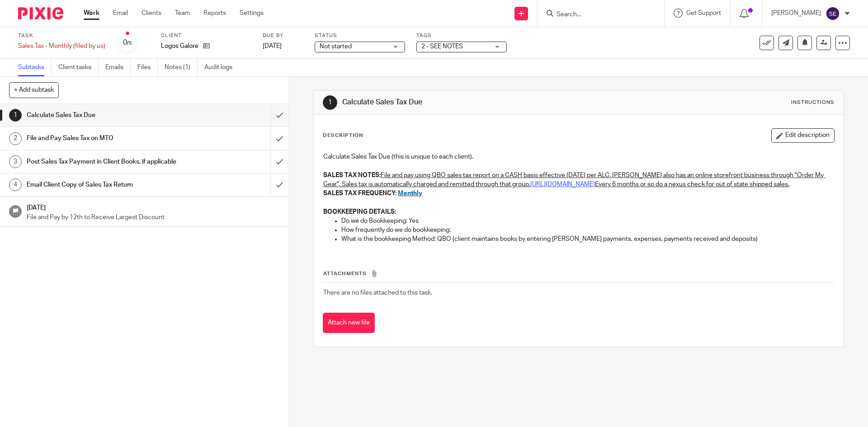 This screenshot has height=427, width=868. What do you see at coordinates (343, 136) in the screenshot?
I see `p: Description` at bounding box center [343, 136].